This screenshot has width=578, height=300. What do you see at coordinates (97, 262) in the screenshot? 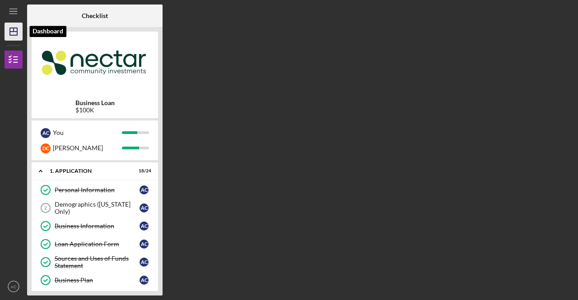
I see `div: Sources and Uses of Funds Statement` at bounding box center [97, 262].